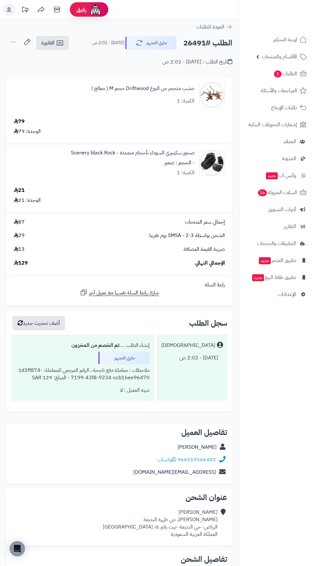  I want to click on span: إشعارات التحويلات البنكية, so click(273, 125).